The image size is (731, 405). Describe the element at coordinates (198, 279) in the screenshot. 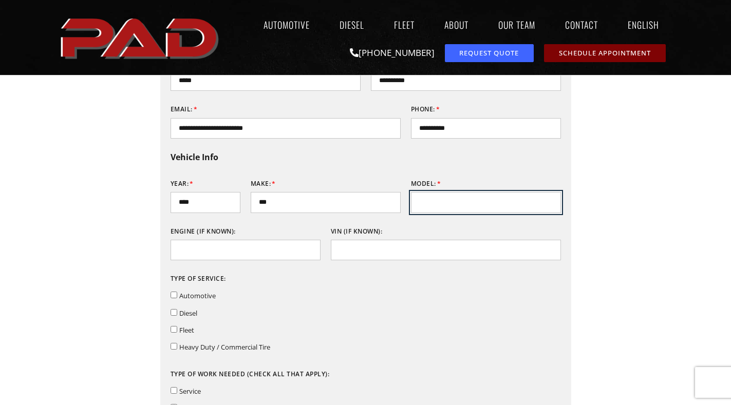

I see `label: Type of Service:` at that location.